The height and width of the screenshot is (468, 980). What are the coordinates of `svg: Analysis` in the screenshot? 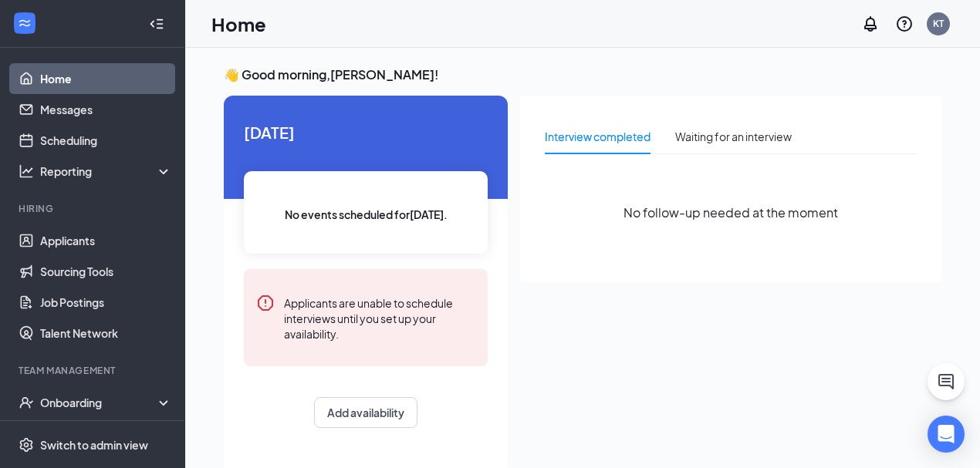 It's located at (26, 171).